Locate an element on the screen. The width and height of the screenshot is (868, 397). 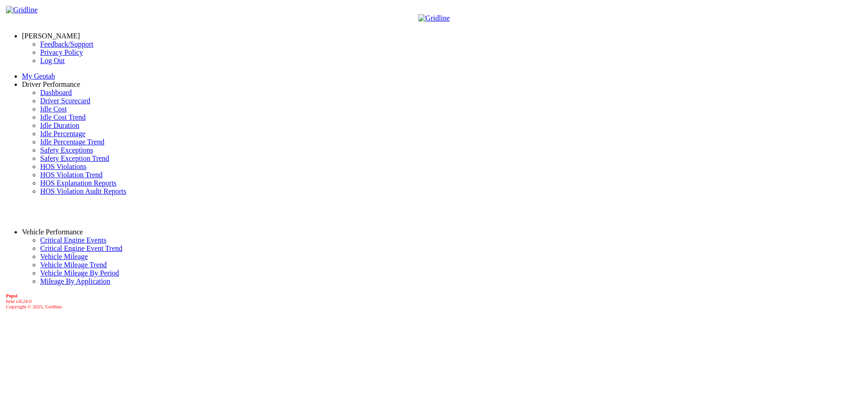
a: Idle Cost is located at coordinates (53, 109).